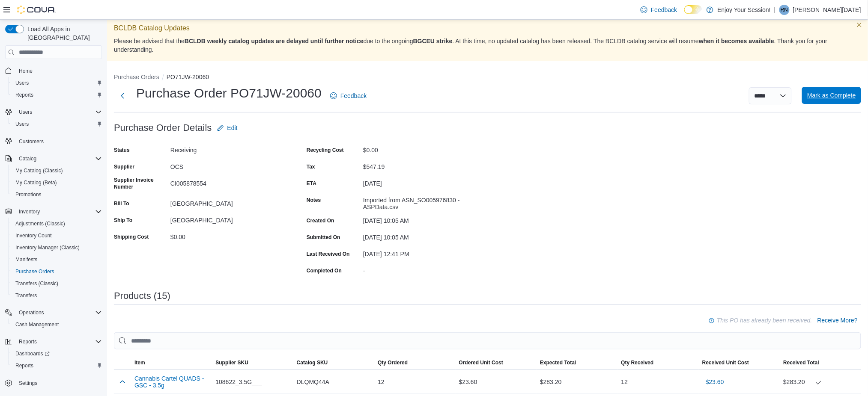 Image resolution: width=868 pixels, height=396 pixels. I want to click on span: My Catalog (Beta), so click(57, 183).